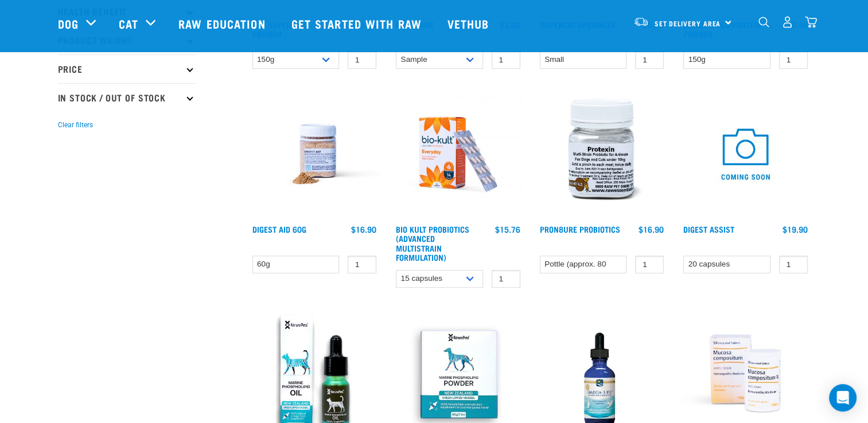 The height and width of the screenshot is (423, 868). What do you see at coordinates (580, 229) in the screenshot?
I see `a: ProN8ure Probiotics` at bounding box center [580, 229].